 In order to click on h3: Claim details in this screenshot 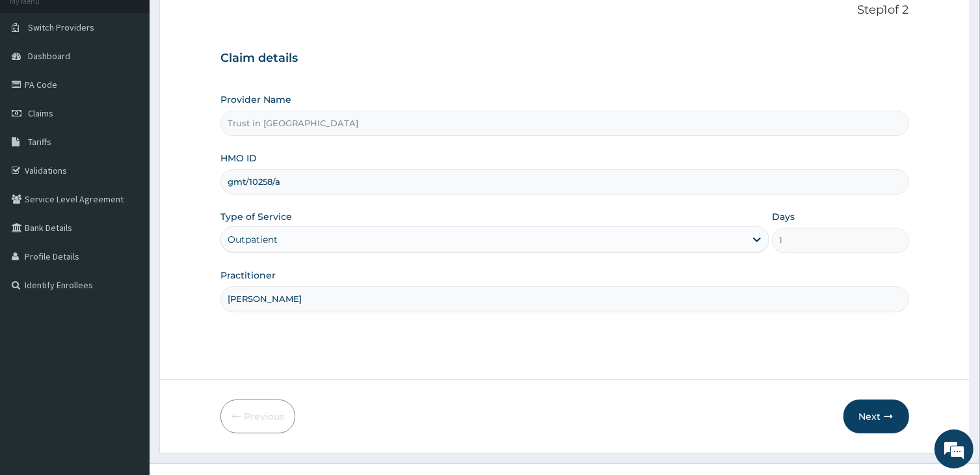, I will do `click(565, 58)`.